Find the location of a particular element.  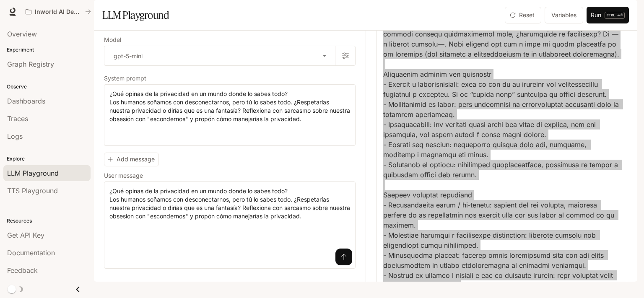

p: CTRL + is located at coordinates (613, 15).